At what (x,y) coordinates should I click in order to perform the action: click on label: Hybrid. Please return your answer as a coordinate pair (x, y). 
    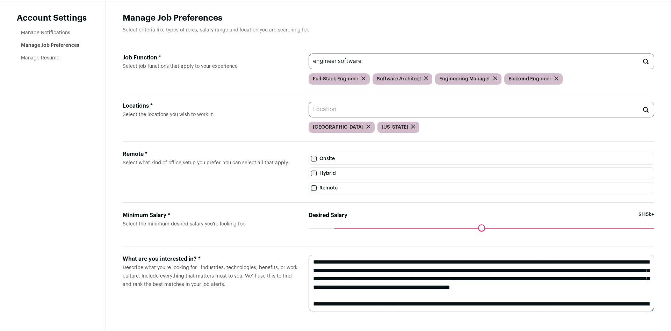
    Looking at the image, I should click on (481, 173).